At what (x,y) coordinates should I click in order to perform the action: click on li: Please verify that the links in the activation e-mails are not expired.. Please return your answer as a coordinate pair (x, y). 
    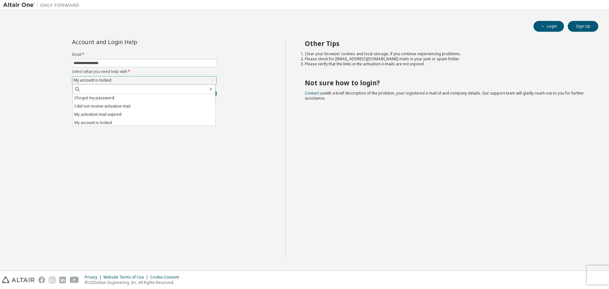
    Looking at the image, I should click on (446, 64).